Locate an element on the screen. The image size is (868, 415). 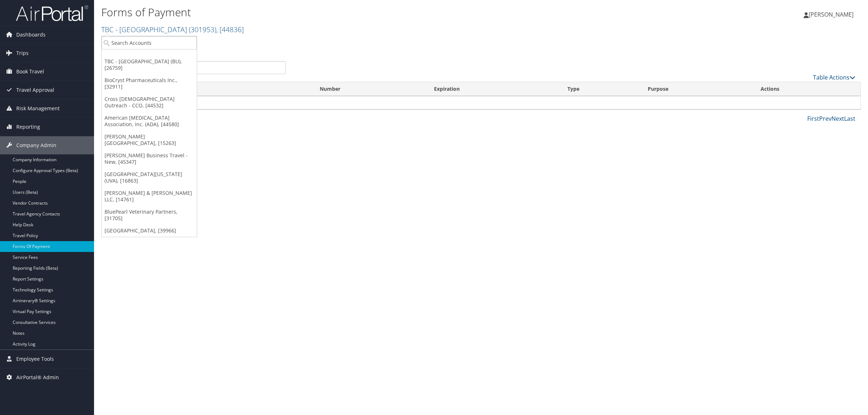
a: Last is located at coordinates (850, 119).